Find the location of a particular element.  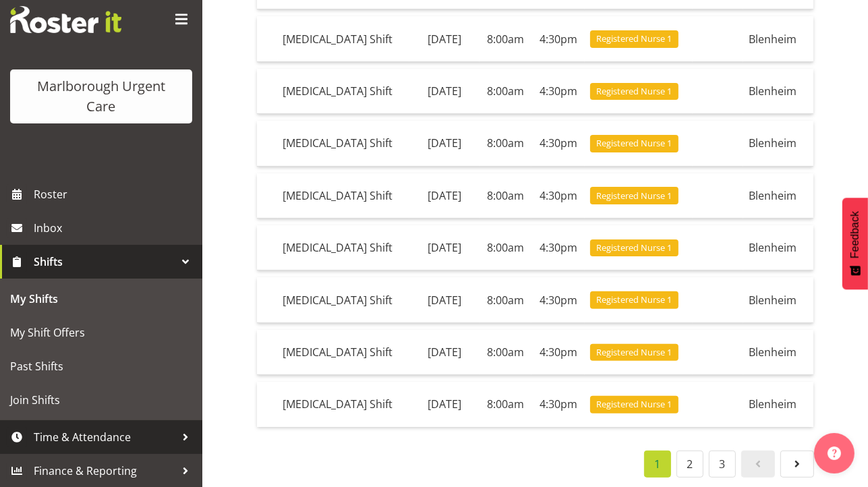

a: Past Shifts is located at coordinates (101, 366).